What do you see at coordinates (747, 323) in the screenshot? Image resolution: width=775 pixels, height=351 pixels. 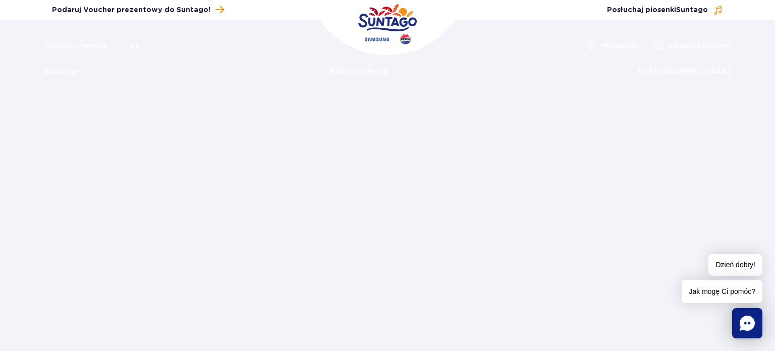 I see `div: Chat` at bounding box center [747, 323].